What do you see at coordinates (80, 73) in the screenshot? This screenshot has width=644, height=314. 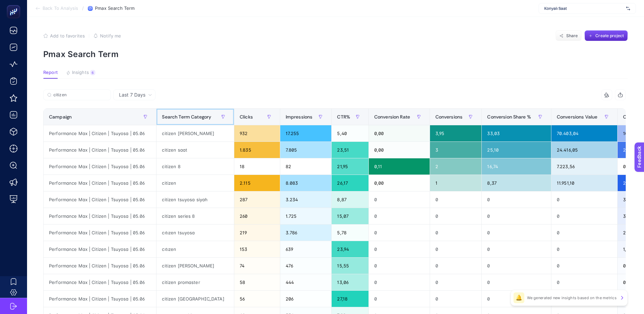 I see `span: Insights` at bounding box center [80, 73].